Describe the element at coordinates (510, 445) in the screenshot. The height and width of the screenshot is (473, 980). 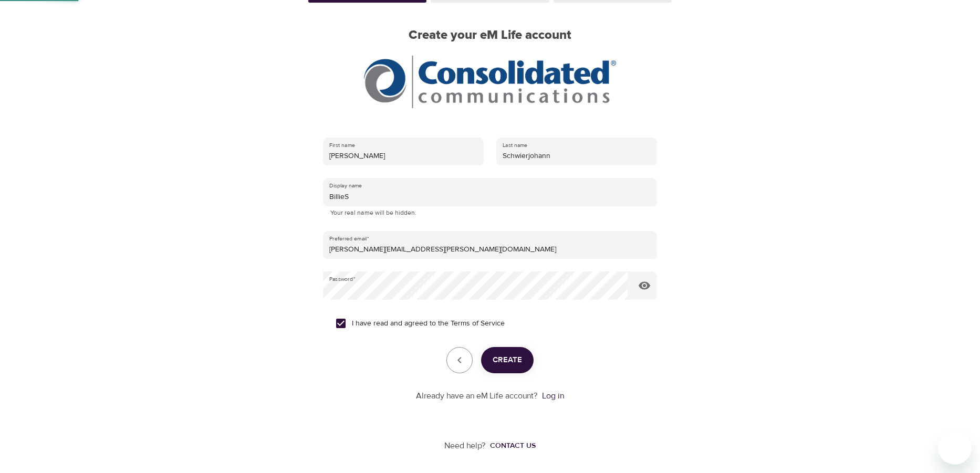
I see `a: Contact us` at that location.